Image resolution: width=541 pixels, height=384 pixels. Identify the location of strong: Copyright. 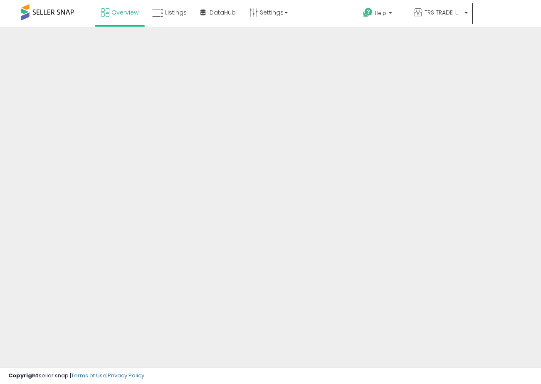
(23, 375).